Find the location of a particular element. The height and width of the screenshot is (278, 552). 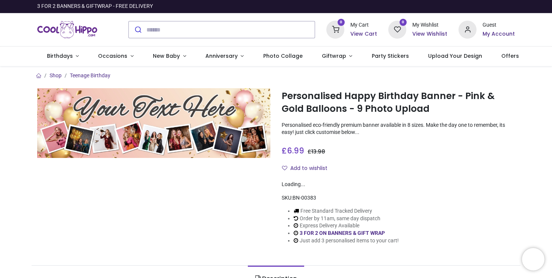

span: Offers is located at coordinates (510, 56).